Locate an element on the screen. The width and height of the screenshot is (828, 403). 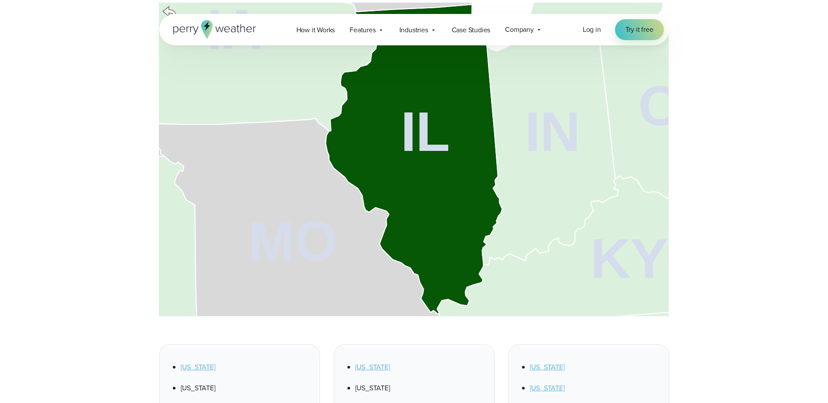
span: Company is located at coordinates (519, 30).